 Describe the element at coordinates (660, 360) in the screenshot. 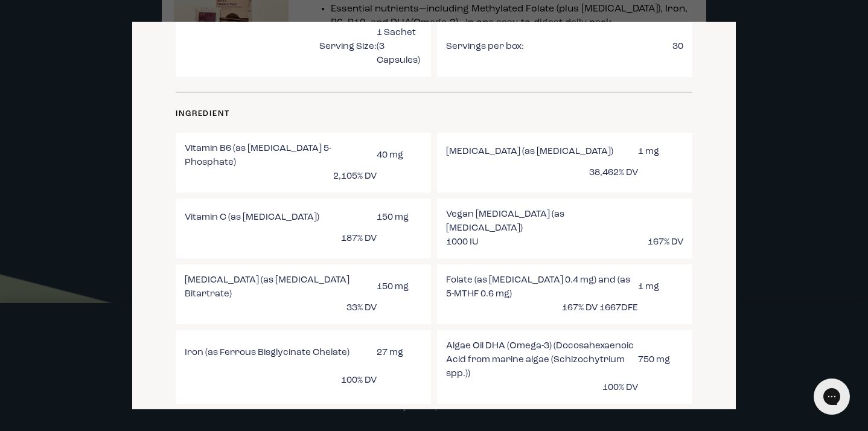

I see `span: 750 mg` at that location.